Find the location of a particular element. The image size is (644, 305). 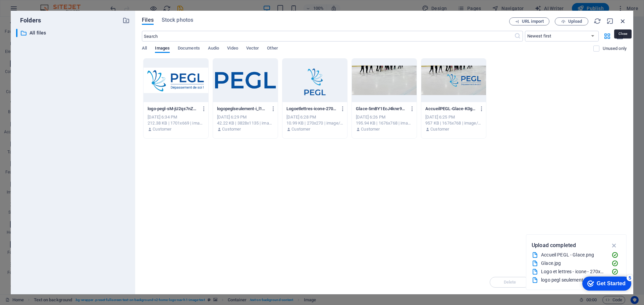

div: Get Started is located at coordinates (33, 10).